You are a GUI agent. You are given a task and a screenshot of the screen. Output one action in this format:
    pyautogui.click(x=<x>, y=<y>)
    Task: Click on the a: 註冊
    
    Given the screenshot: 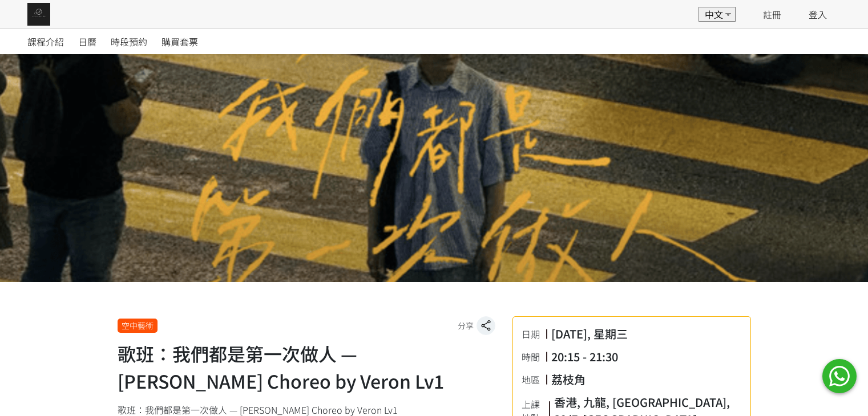 What is the action you would take?
    pyautogui.click(x=772, y=14)
    